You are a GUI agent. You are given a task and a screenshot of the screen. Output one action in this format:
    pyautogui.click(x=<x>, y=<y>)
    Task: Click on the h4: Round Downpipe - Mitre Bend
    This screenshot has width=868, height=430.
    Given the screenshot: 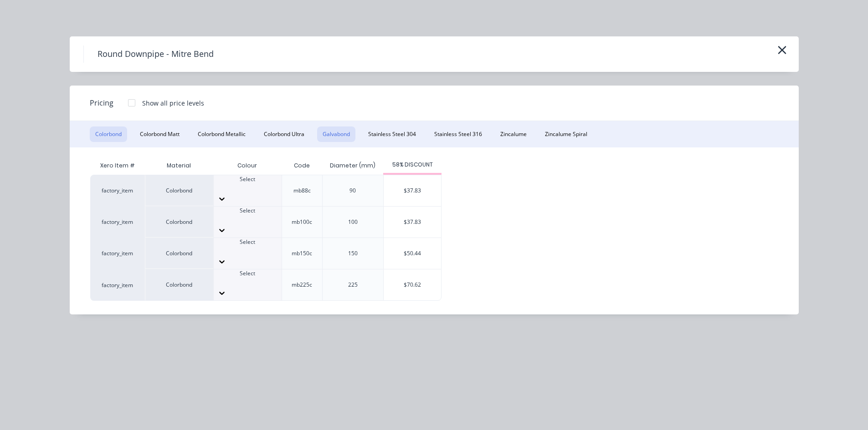 What is the action you would take?
    pyautogui.click(x=155, y=54)
    